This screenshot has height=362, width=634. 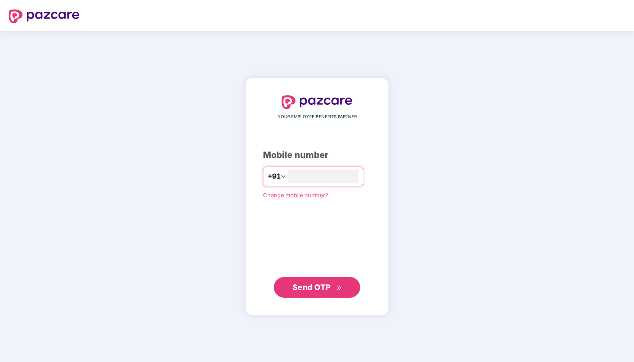 What do you see at coordinates (295, 195) in the screenshot?
I see `span: Change mobile number?` at bounding box center [295, 195].